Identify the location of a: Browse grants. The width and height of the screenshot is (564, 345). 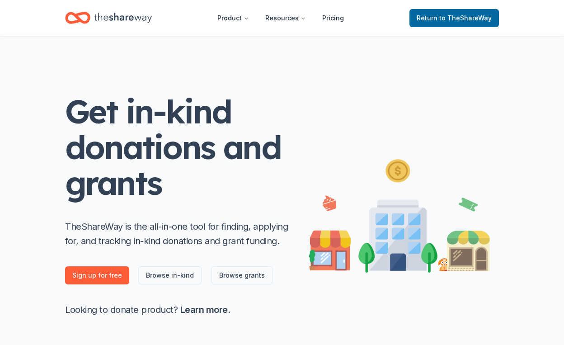
(242, 275).